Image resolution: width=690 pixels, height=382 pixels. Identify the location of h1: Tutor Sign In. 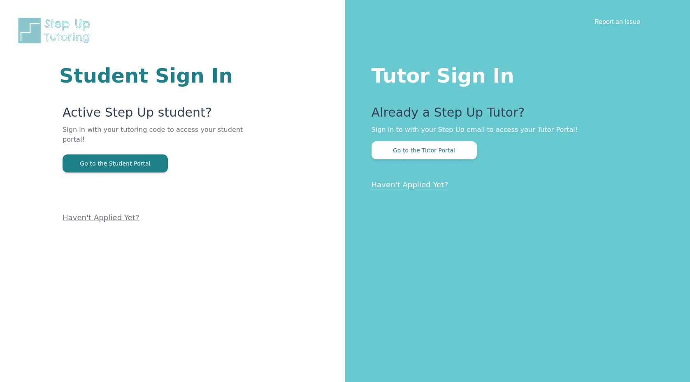
(514, 74).